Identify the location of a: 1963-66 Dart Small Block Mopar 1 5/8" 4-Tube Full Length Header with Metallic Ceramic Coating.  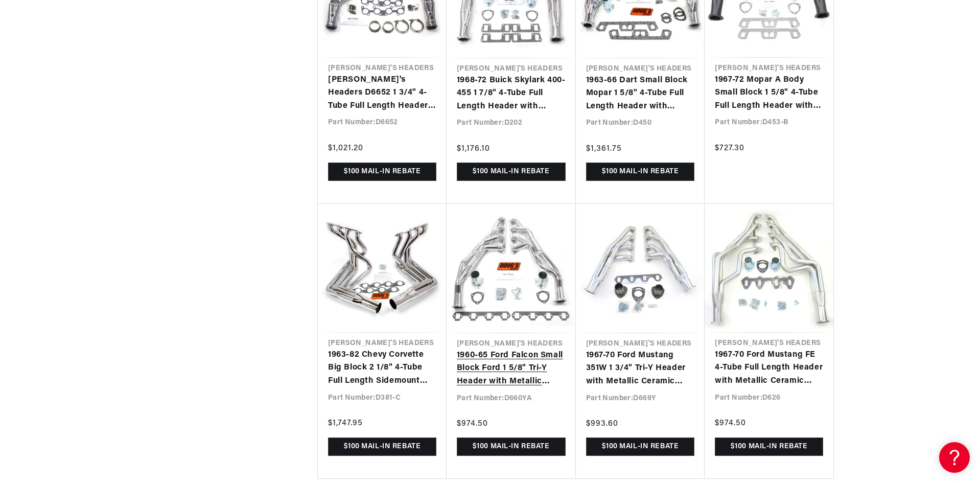
(641, 93).